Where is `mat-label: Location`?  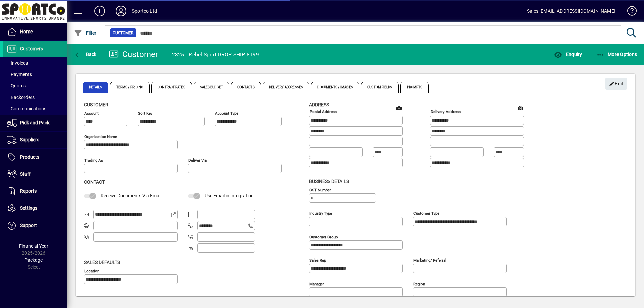 mat-label: Location is located at coordinates (91, 271).